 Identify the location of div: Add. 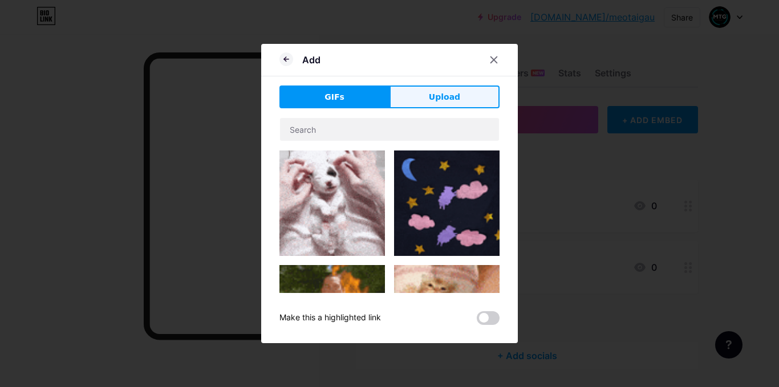
(312, 60).